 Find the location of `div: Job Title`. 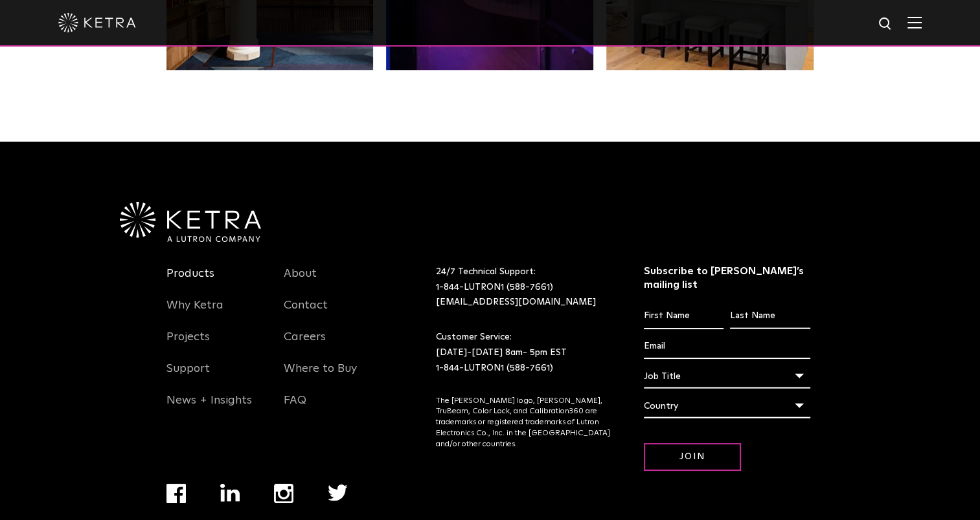

div: Job Title is located at coordinates (727, 376).